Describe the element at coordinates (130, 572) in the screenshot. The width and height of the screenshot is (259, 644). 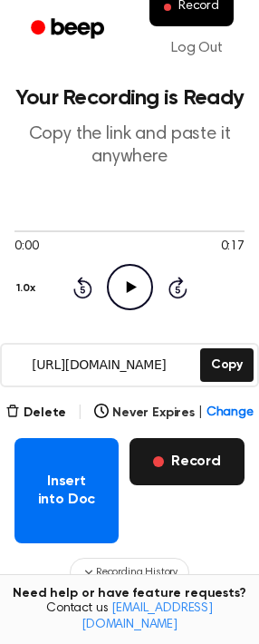
I see `button: Recording History` at that location.